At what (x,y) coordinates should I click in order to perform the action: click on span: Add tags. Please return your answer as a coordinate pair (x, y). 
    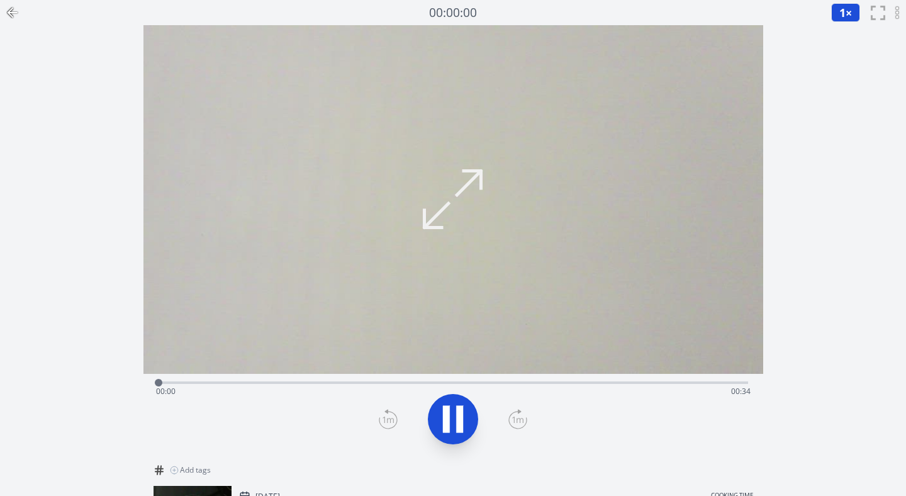
    Looking at the image, I should click on (195, 470).